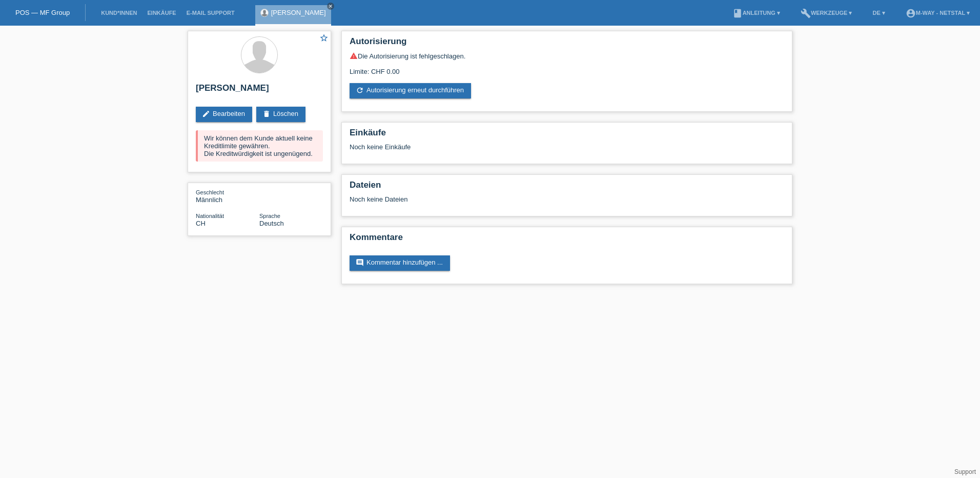  I want to click on span: Schweiz, so click(200, 223).